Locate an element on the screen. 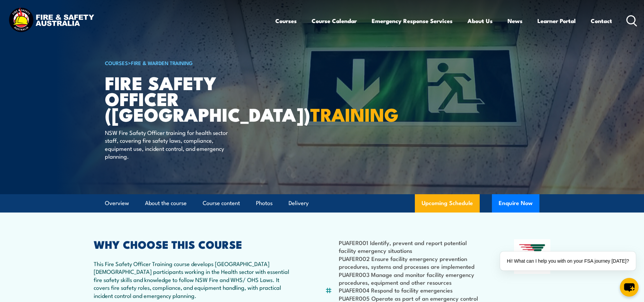 The height and width of the screenshot is (302, 644). img: Nationally Recognised Training logo. is located at coordinates (532, 257).